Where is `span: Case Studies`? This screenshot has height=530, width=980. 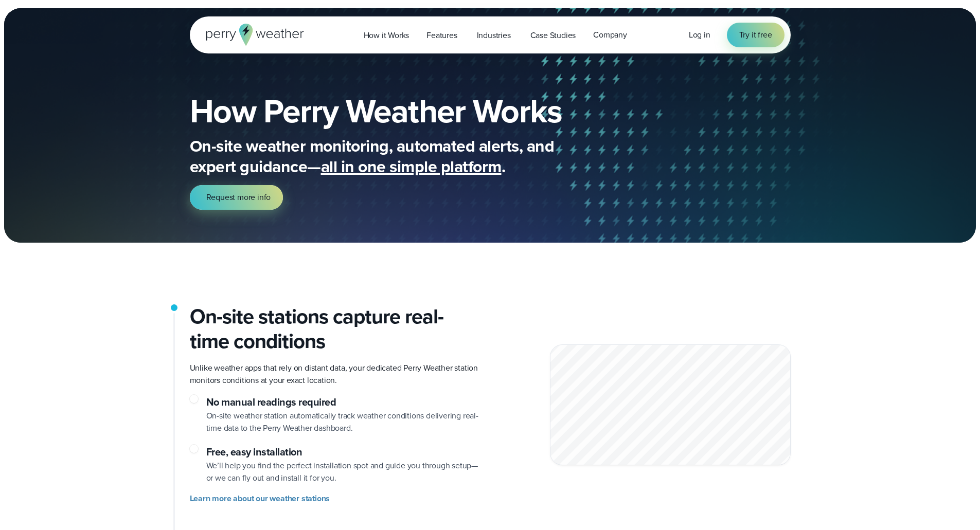
span: Case Studies is located at coordinates (553, 36).